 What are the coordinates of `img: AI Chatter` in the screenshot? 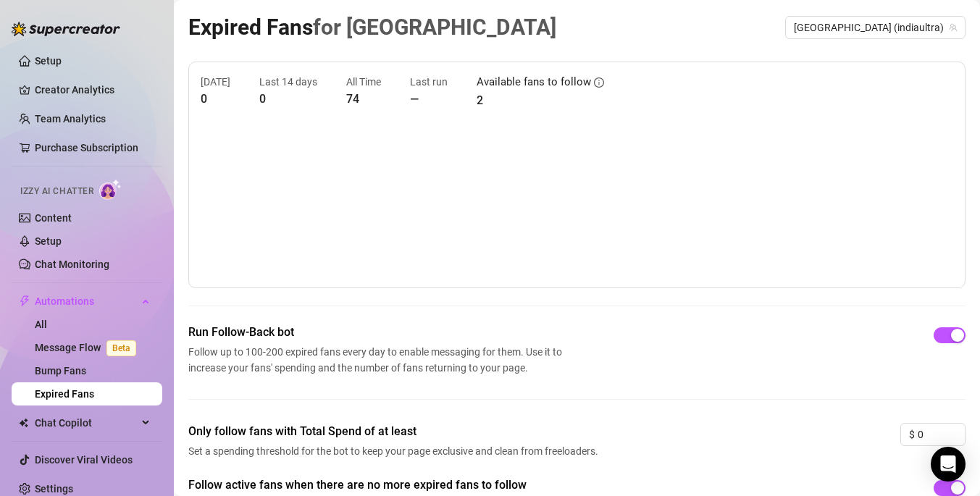 It's located at (110, 189).